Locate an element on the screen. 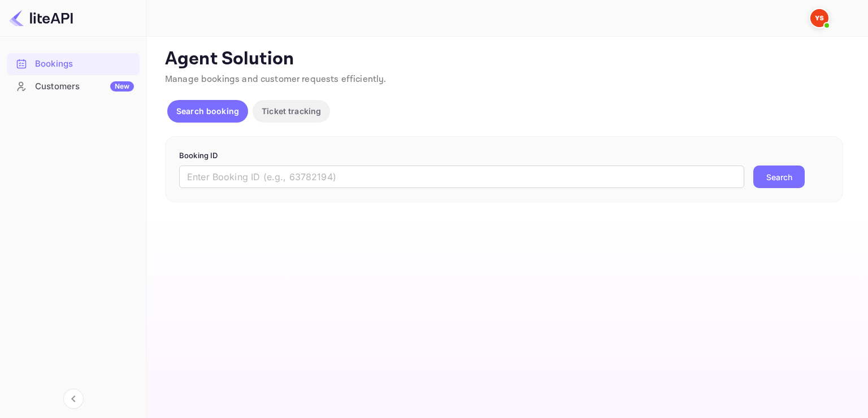 The height and width of the screenshot is (418, 868). p: Booking ID is located at coordinates (504, 156).